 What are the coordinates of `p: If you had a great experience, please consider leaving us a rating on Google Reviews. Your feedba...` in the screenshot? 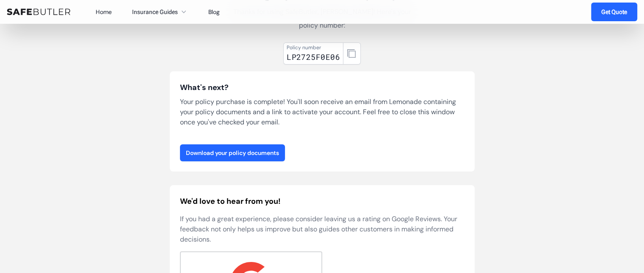 It's located at (322, 229).